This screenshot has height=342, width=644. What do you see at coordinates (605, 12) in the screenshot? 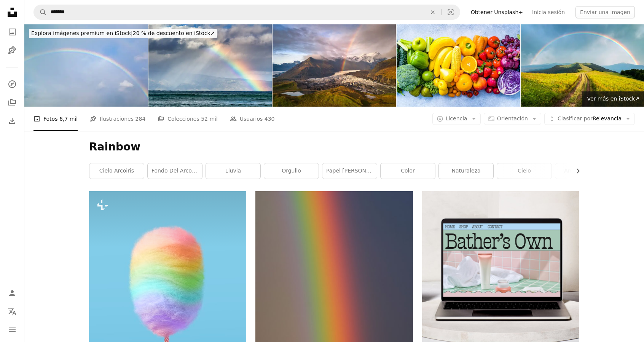
I see `button: Enviar una imagen` at bounding box center [605, 12].